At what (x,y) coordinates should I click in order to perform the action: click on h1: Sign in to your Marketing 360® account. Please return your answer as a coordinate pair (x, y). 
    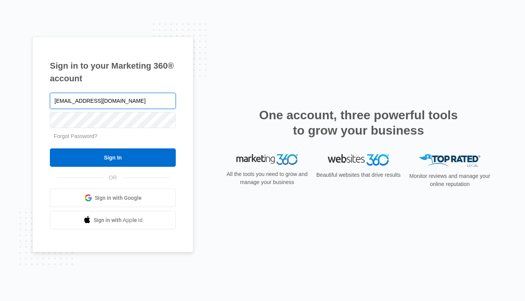
    Looking at the image, I should click on (113, 72).